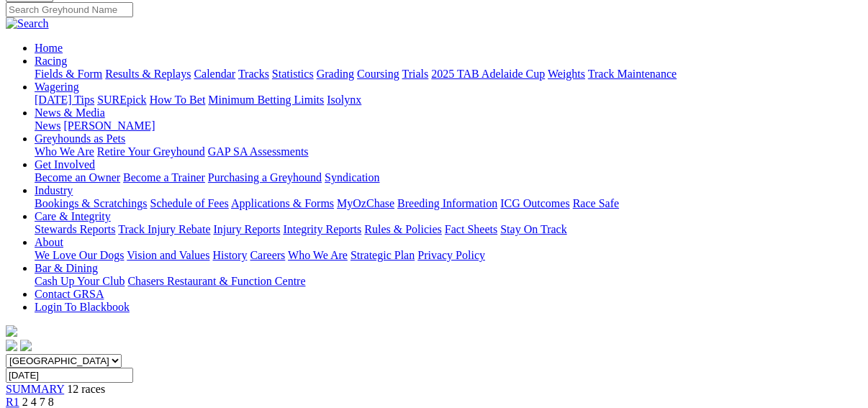 The width and height of the screenshot is (868, 408). Describe the element at coordinates (448, 281) in the screenshot. I see `div: Bar & Dining` at that location.